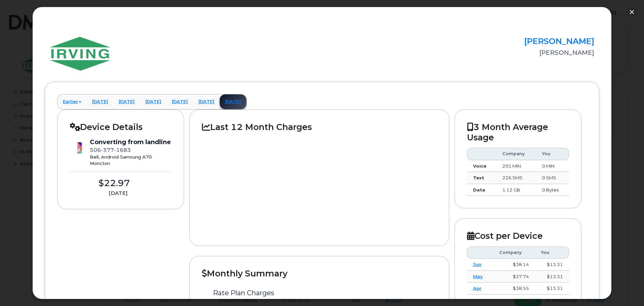 The image size is (644, 306). I want to click on div: Converting from landline, so click(130, 142).